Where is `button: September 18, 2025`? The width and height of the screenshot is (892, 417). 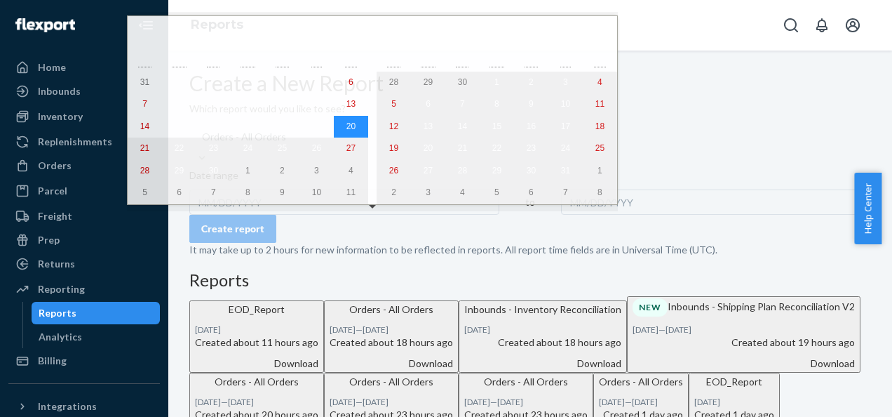
button: September 18, 2025 is located at coordinates (282, 127).